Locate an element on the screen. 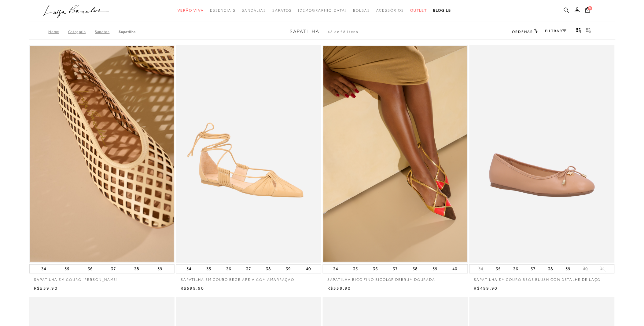 The width and height of the screenshot is (644, 326). img: SAPATILHA EM COURO BAUNILHA VAZADA is located at coordinates (102, 154).